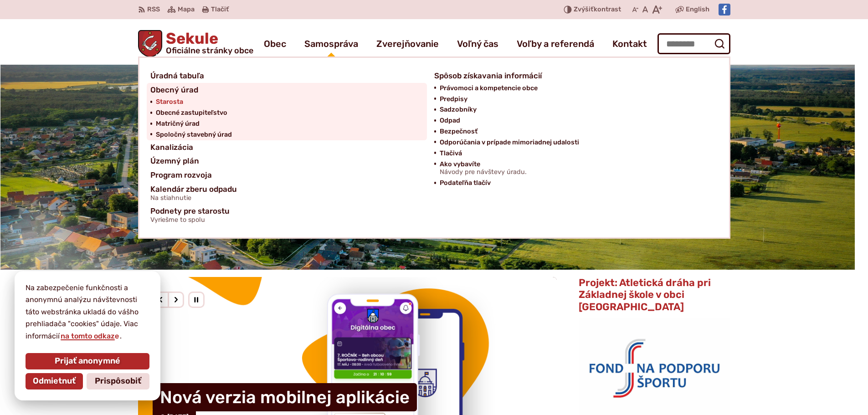  I want to click on img: Prejsť na domovskú stránku, so click(151, 44).